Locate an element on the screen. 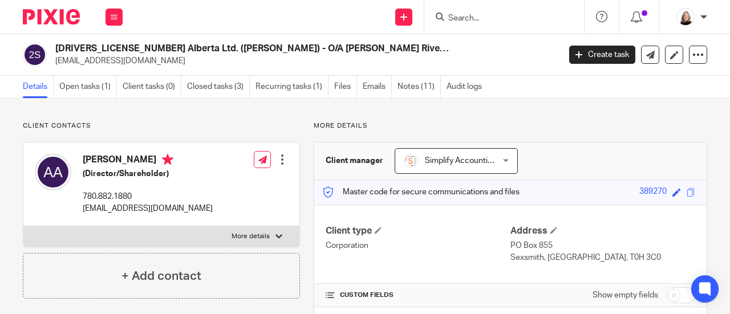 This screenshot has height=314, width=730. span: Simplify Accounting is located at coordinates (461, 161).